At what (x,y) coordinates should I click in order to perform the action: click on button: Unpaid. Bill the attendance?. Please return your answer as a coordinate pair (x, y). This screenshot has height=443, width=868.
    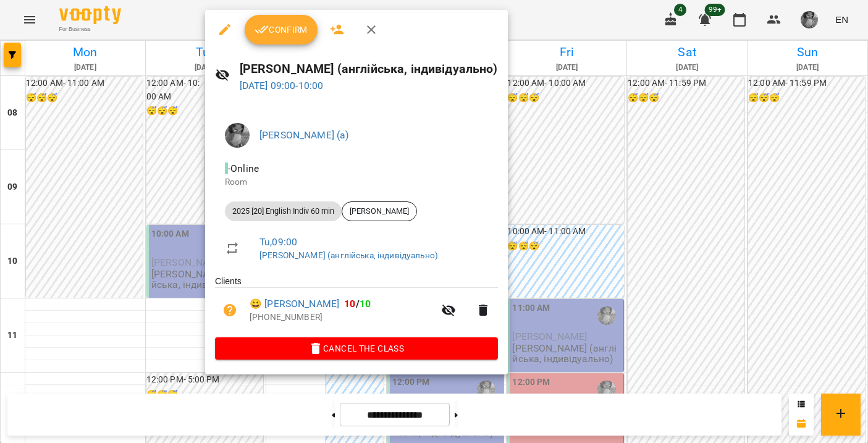
    Looking at the image, I should click on (230, 310).